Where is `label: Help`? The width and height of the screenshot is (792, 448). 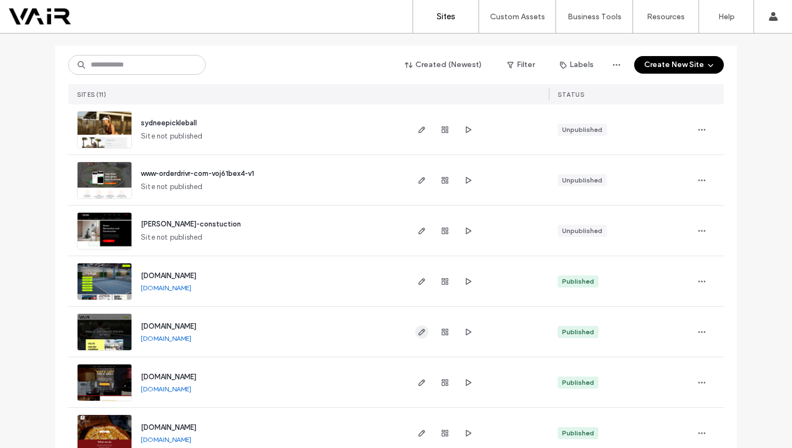 label: Help is located at coordinates (726, 16).